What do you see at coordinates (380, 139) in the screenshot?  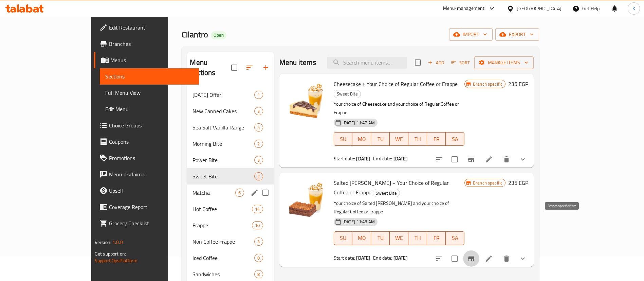 I see `button: TU` at bounding box center [380, 139].